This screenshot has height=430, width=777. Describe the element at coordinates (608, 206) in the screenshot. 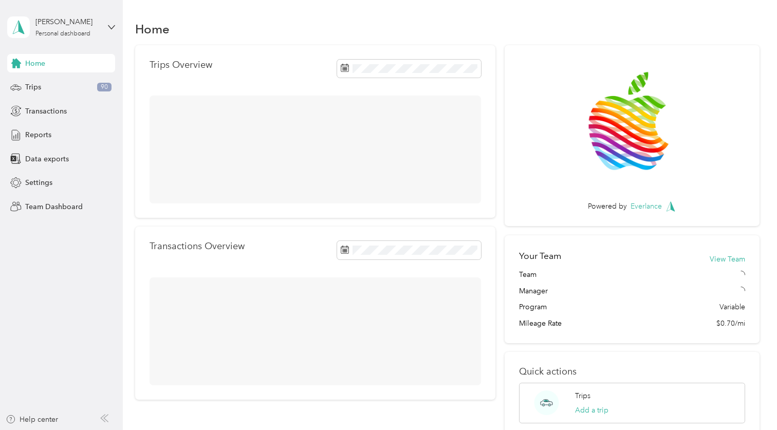

I see `span: Powered by` at that location.